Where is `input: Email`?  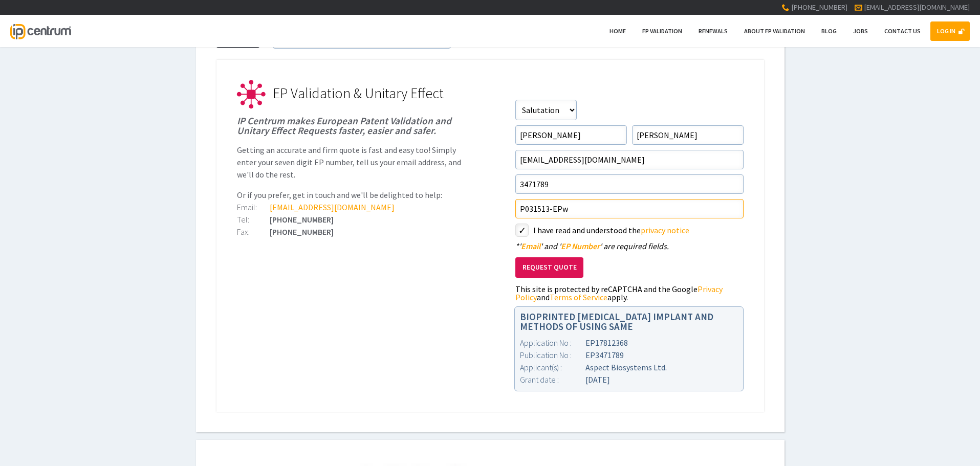
input: Email is located at coordinates (630, 159).